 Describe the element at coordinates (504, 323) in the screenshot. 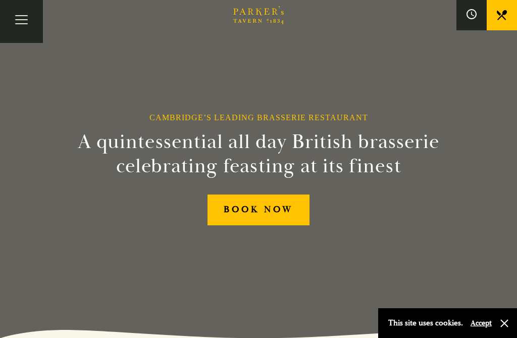

I see `button: Close and accept` at that location.